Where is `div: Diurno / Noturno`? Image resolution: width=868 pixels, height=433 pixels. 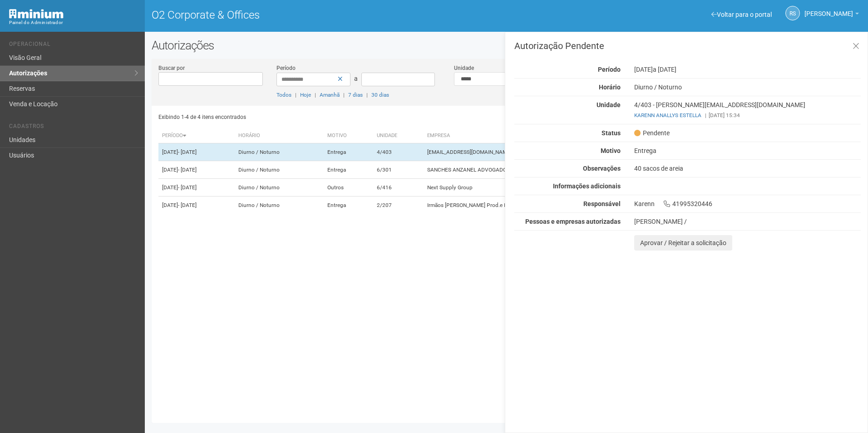 div: Diurno / Noturno is located at coordinates (747, 87).